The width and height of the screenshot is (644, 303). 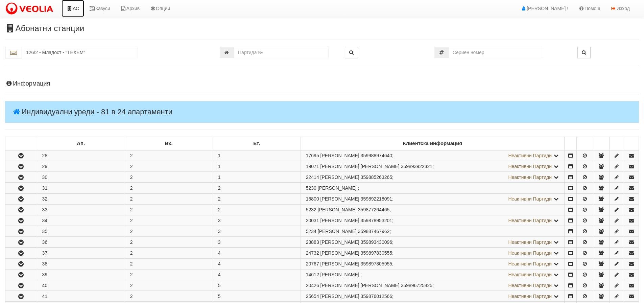 What do you see at coordinates (81, 253) in the screenshot?
I see `td: 37` at bounding box center [81, 253].